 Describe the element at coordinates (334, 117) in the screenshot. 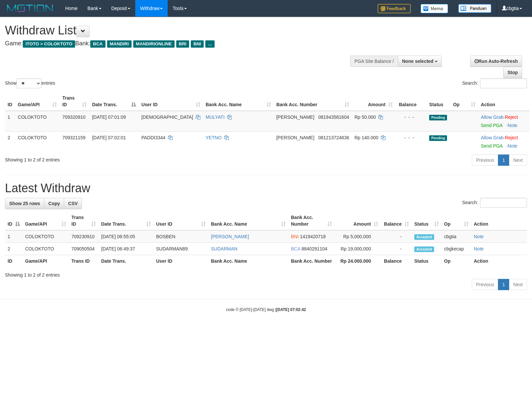

I see `span: Copy 081943581604 to clipboard` at that location.